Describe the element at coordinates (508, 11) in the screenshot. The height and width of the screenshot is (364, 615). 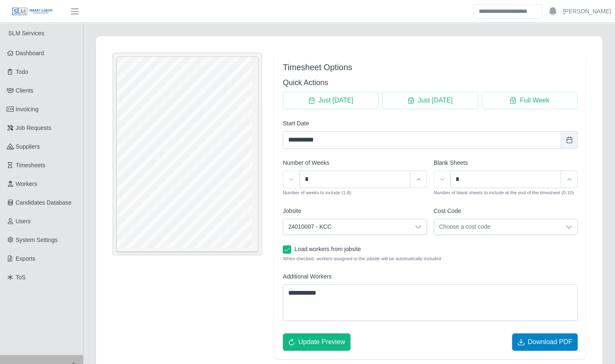
I see `input: Search` at that location.